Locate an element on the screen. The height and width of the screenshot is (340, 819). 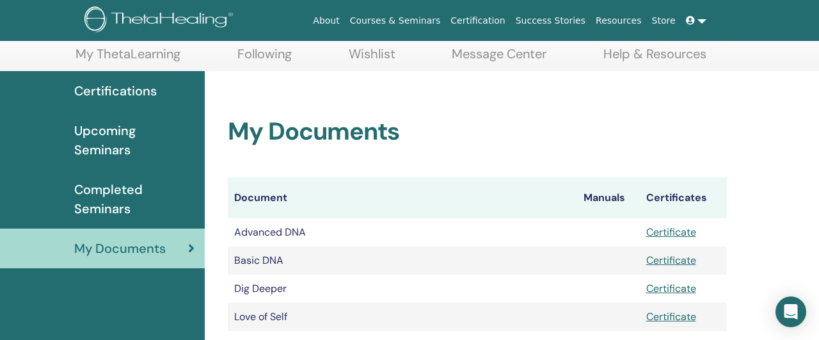
span: My Documents is located at coordinates (120, 248).